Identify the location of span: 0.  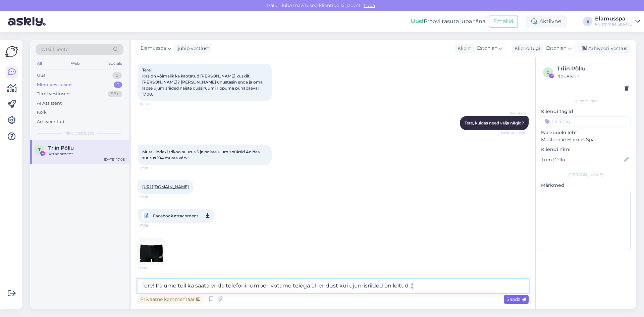
(548, 72).